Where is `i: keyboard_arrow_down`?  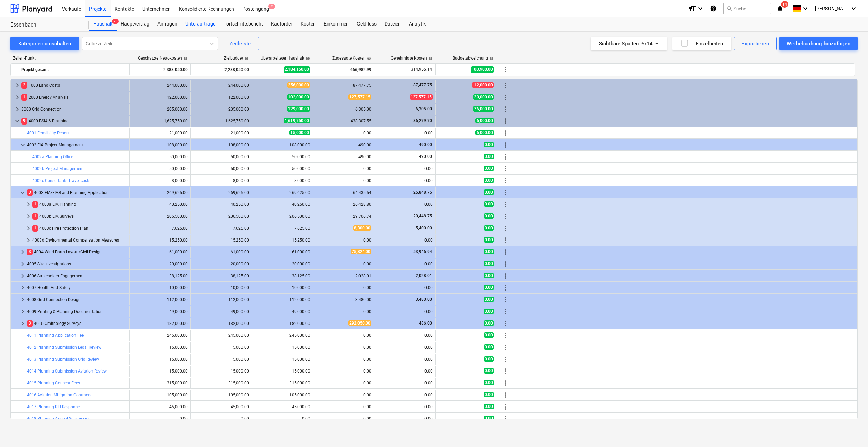 i: keyboard_arrow_down is located at coordinates (700, 8).